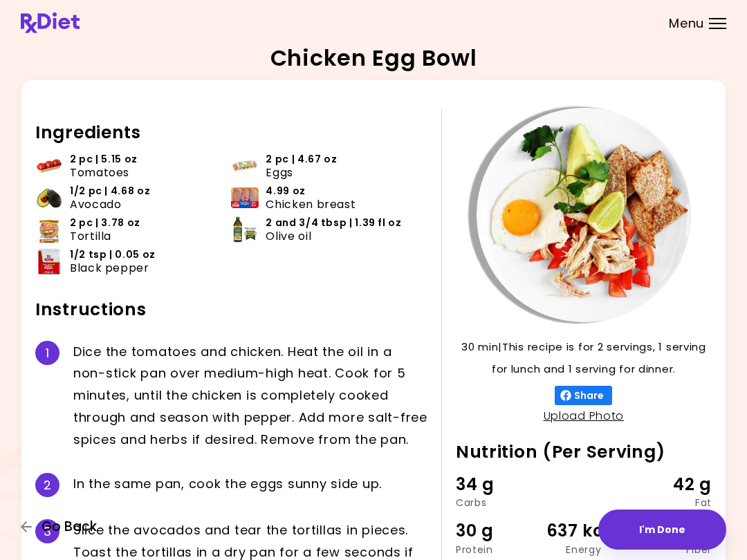 The width and height of the screenshot is (747, 560). I want to click on h2: Instructions, so click(231, 310).